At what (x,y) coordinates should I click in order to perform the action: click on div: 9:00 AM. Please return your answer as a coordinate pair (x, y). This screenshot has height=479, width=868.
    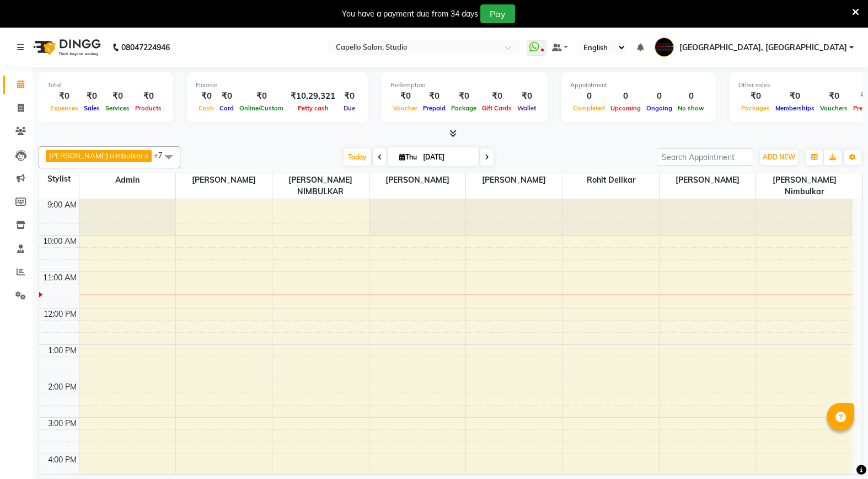
    Looking at the image, I should click on (62, 204).